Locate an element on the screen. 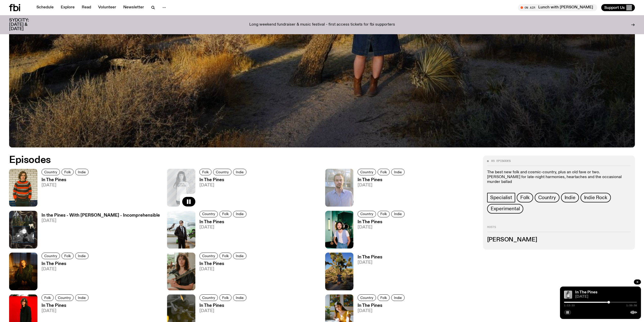 Image resolution: width=644 pixels, height=322 pixels. button: Support Us is located at coordinates (618, 8).